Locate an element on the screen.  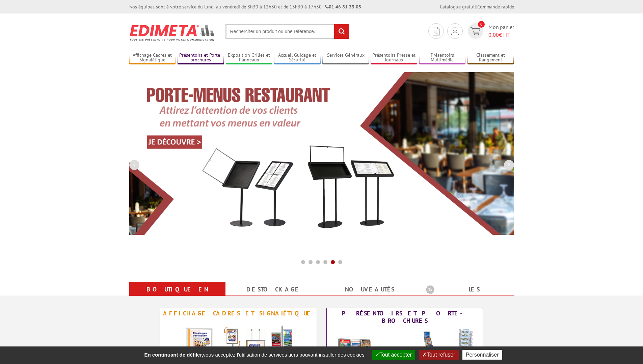
strong: En continuant de défiler, is located at coordinates (174, 355).